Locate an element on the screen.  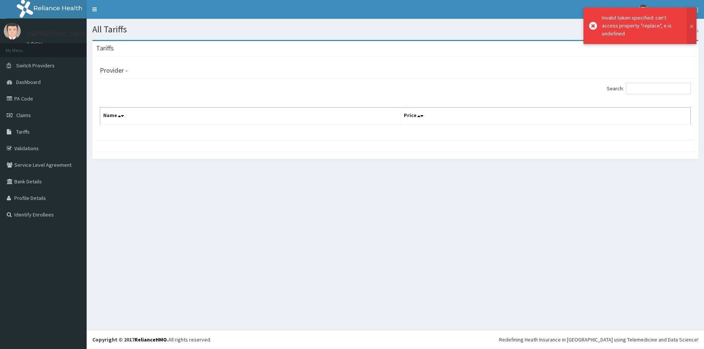
h3: Provider - is located at coordinates (114, 70).